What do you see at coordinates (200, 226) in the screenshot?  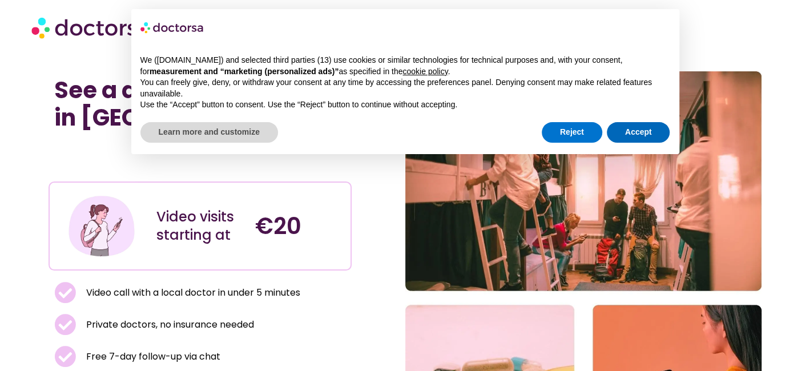 I see `div: Video visits starting at` at bounding box center [200, 226].